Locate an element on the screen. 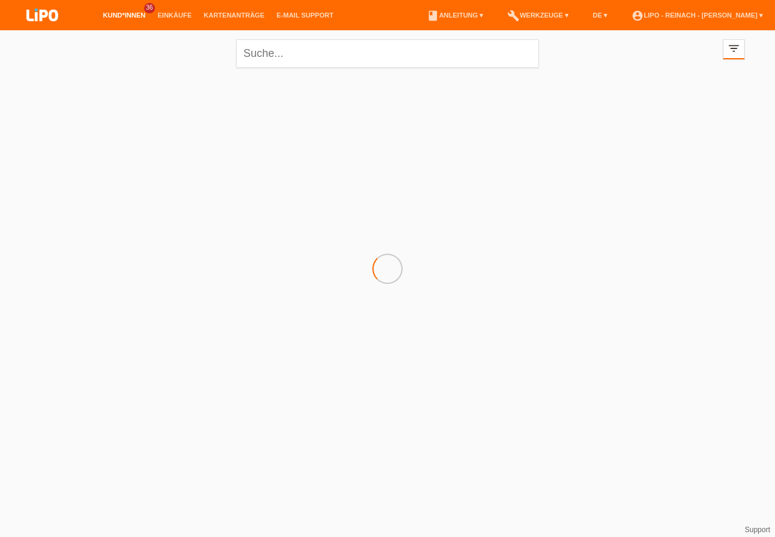 The image size is (775, 537). i: book is located at coordinates (433, 16).